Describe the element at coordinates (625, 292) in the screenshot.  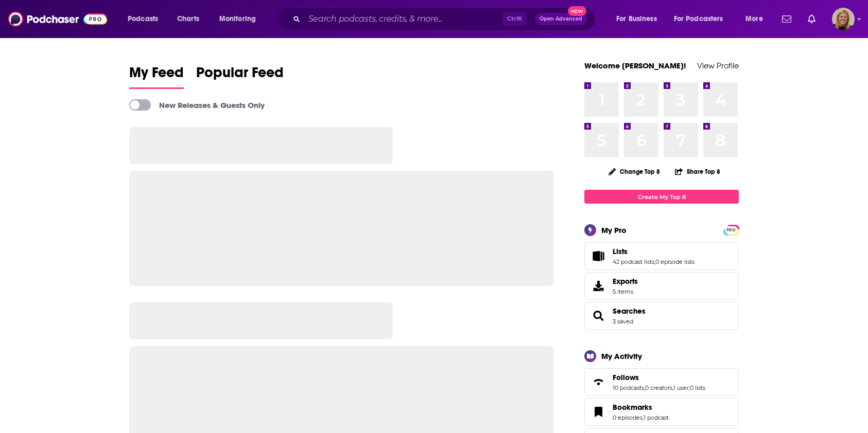
I see `span: 5 items` at that location.